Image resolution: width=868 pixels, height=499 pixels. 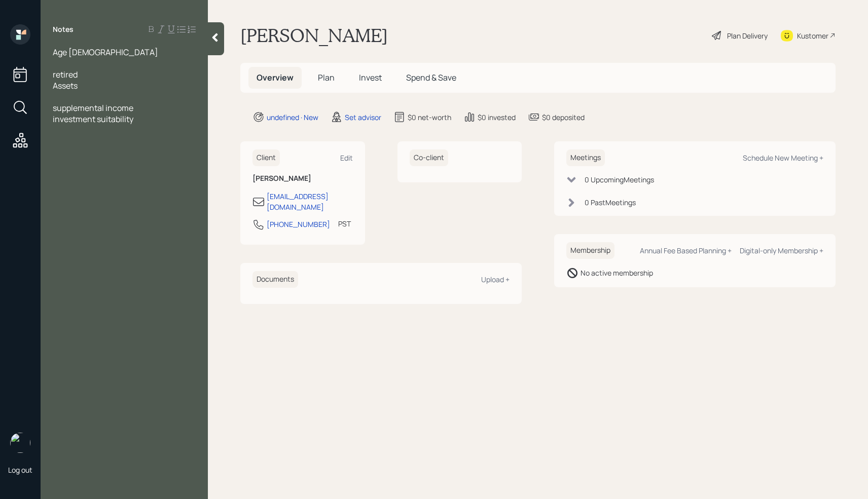 I want to click on span: retired, so click(x=65, y=75).